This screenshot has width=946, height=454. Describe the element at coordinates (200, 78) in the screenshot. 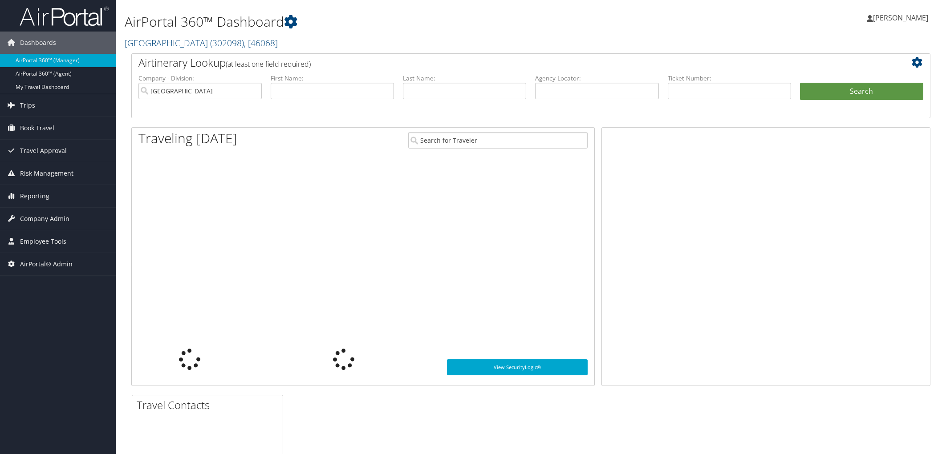

I see `label: Company - Division:` at that location.